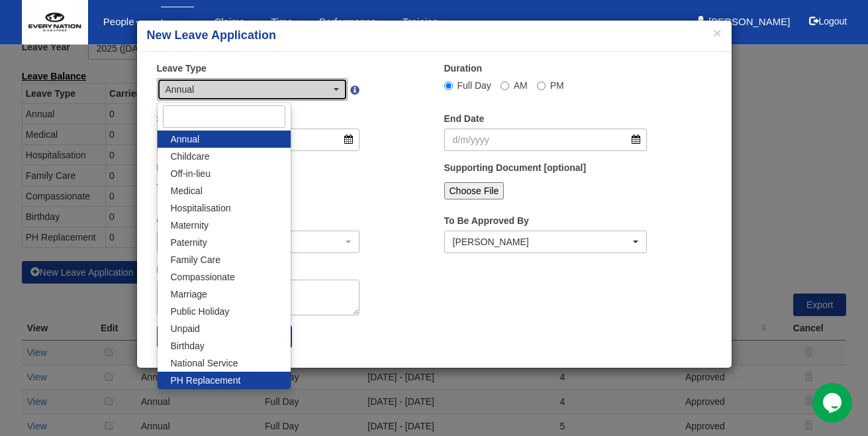 The image size is (868, 436). Describe the element at coordinates (224, 117) in the screenshot. I see `input: Search` at that location.